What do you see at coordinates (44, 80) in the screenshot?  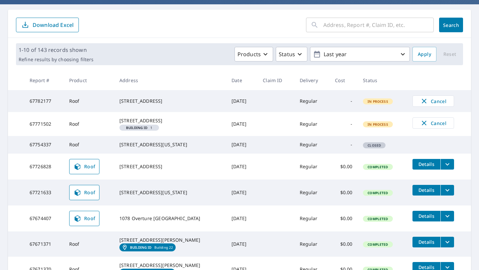 I see `th: Report #` at bounding box center [44, 80].